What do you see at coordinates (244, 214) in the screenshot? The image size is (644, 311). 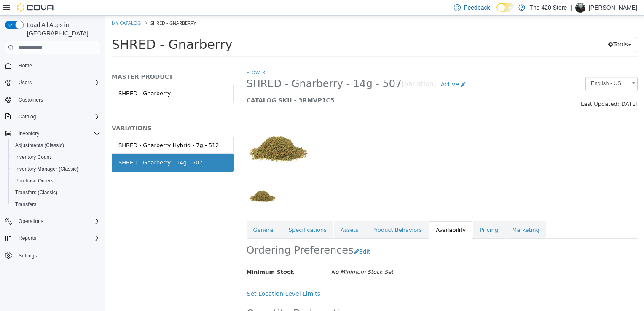 I see `a: Assets` at bounding box center [244, 214].